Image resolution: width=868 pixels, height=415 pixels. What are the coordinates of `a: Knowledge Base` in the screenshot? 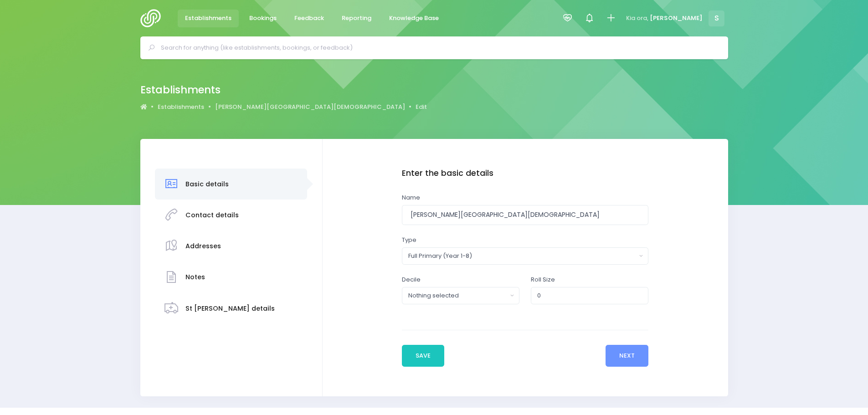 It's located at (414, 18).